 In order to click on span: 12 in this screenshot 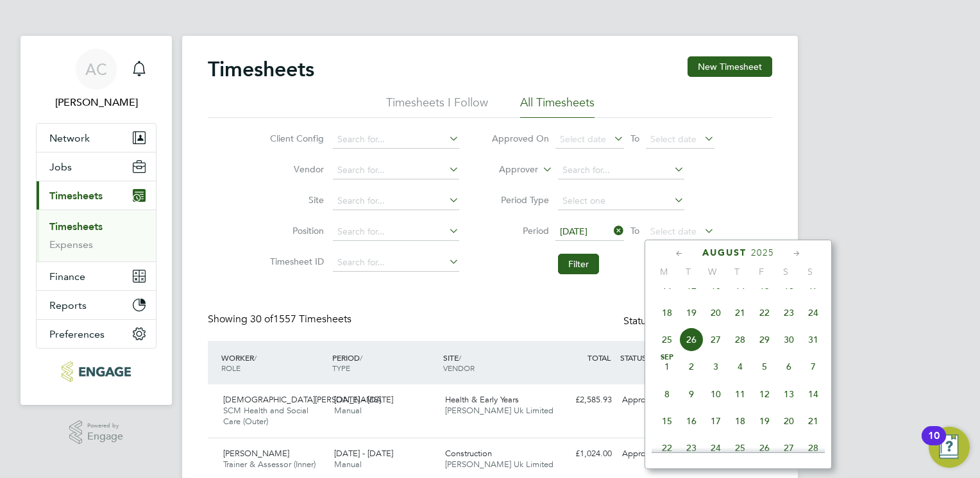, I will do `click(765, 394)`.